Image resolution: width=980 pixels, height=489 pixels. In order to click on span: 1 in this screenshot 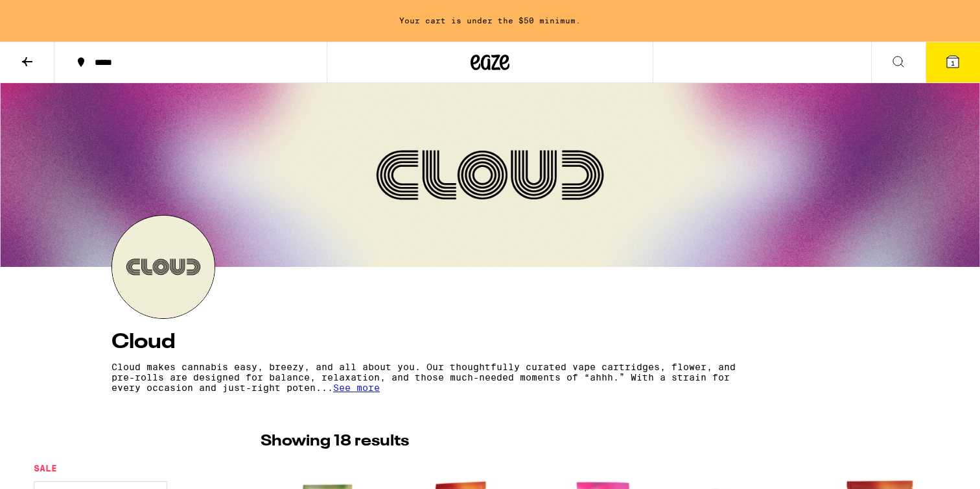, I will do `click(953, 63)`.